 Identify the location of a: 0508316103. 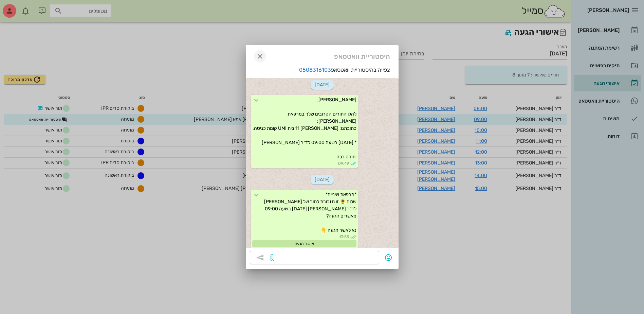
(315, 70).